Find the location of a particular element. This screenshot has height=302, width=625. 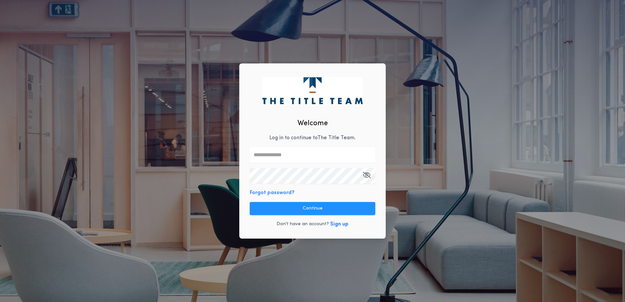

img: logo is located at coordinates (312, 91).